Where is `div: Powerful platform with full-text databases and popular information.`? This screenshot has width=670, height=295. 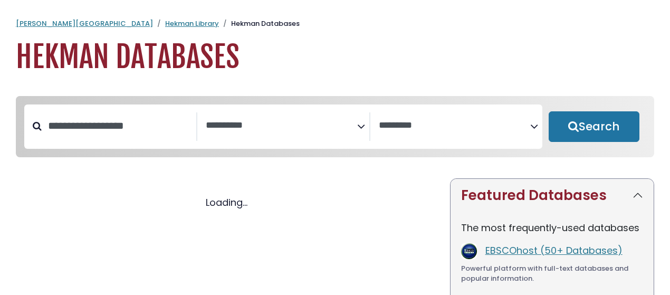
div: Powerful platform with full-text databases and popular information. is located at coordinates (552, 273).